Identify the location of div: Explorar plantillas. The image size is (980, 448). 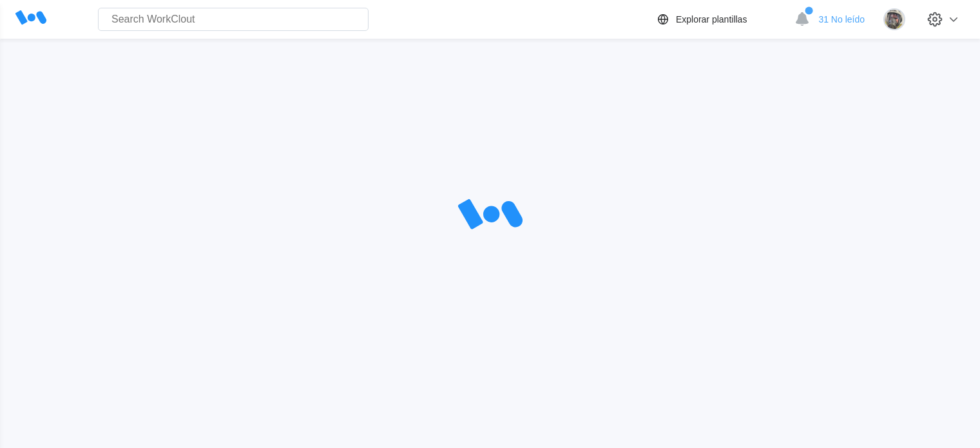
(711, 19).